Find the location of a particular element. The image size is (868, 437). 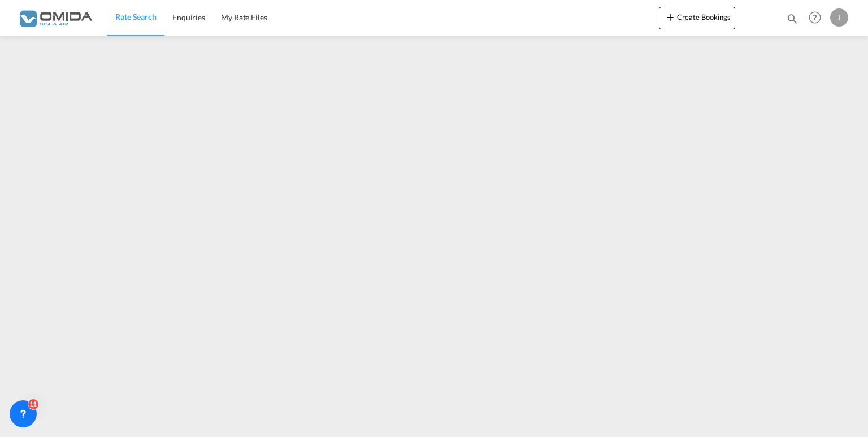

div: Help is located at coordinates (818, 18).